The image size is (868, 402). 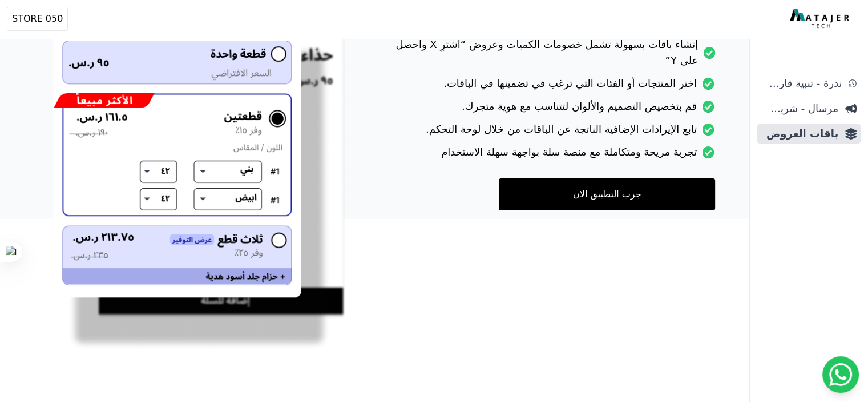 I want to click on li: تابع الإيرادات الإضافية الناتجة عن الباقات من خلال لوحة التحكم., so click(x=553, y=133).